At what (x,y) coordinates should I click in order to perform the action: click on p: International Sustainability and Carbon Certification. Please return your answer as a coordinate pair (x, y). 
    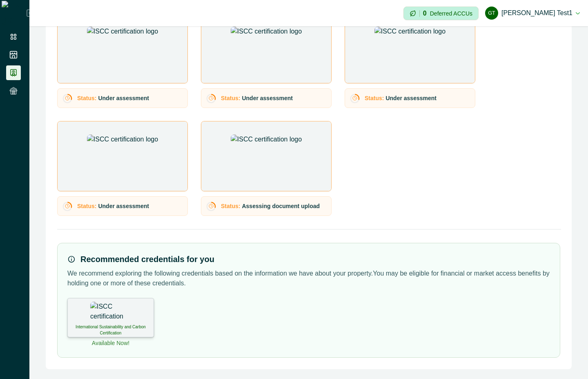
    Looking at the image, I should click on (111, 329).